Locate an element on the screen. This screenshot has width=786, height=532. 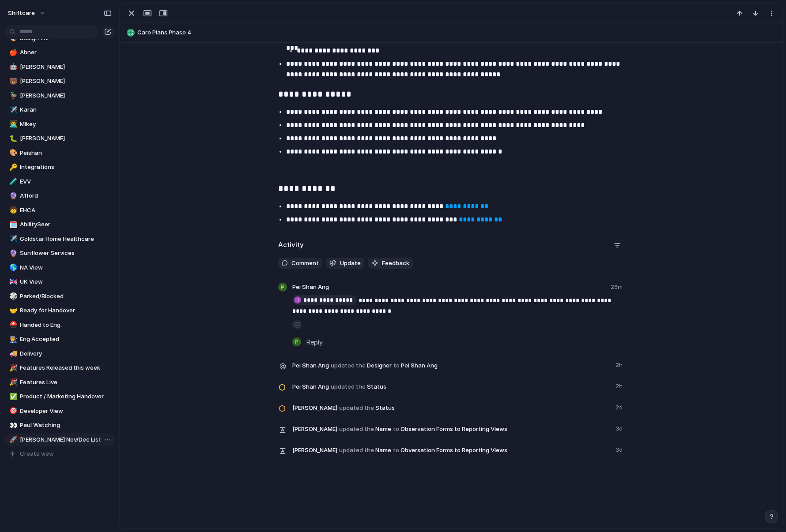
span: Name Observation Forms to Reporting Views is located at coordinates (451, 428).